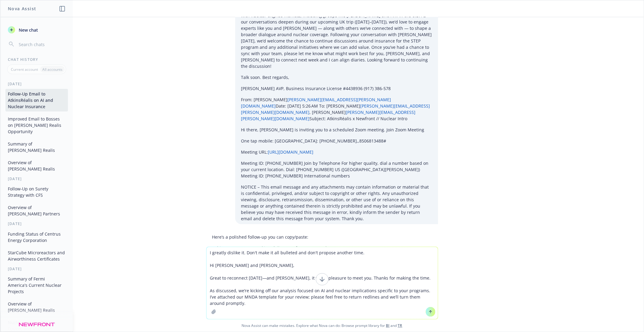 The image size is (644, 332). I want to click on p: Subject: Next steps — AtkinsRéalis x Newfront (AI & Nuclear), so click(322, 248).